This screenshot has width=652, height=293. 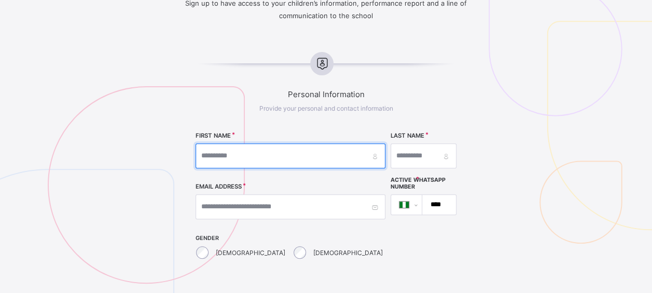 What do you see at coordinates (407, 135) in the screenshot?
I see `label: LAST NAME` at bounding box center [407, 135].